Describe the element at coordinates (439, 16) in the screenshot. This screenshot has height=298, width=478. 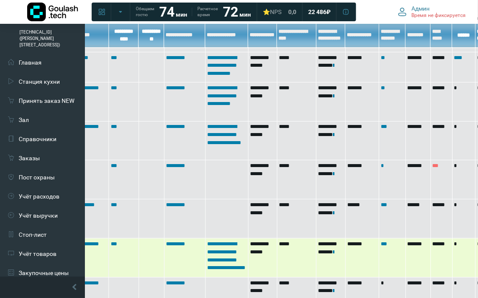
I see `span: Время не фиксируется` at that location.